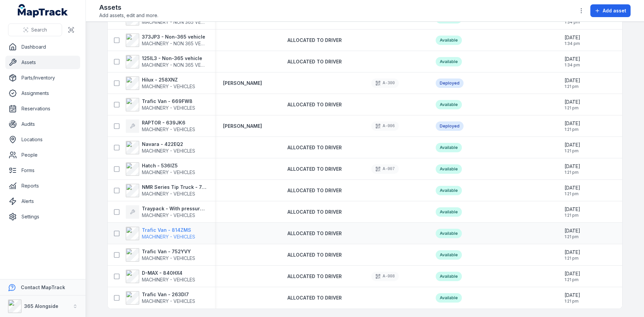 Image resolution: width=644 pixels, height=317 pixels. Describe the element at coordinates (166, 190) in the screenshot. I see `a: NMR Series Tip Truck - 745ZYQMACHINERY - VEHICLES` at that location.